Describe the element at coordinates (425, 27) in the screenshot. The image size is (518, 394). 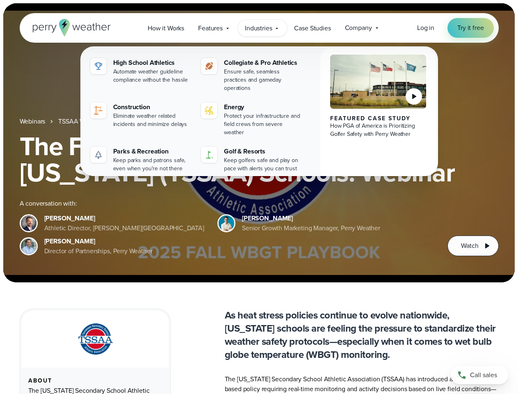
I see `span: Log in` at that location.